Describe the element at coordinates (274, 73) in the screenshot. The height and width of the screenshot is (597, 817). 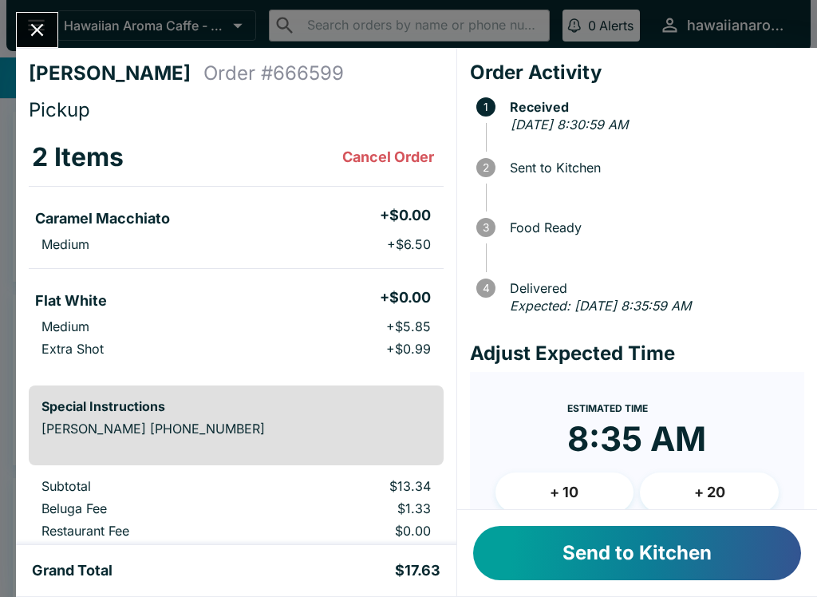
I see `h4: Order # 666599` at that location.